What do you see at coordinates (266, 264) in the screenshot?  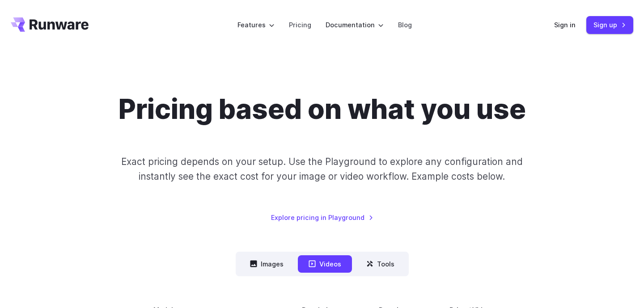 I see `button: Images` at bounding box center [266, 264].